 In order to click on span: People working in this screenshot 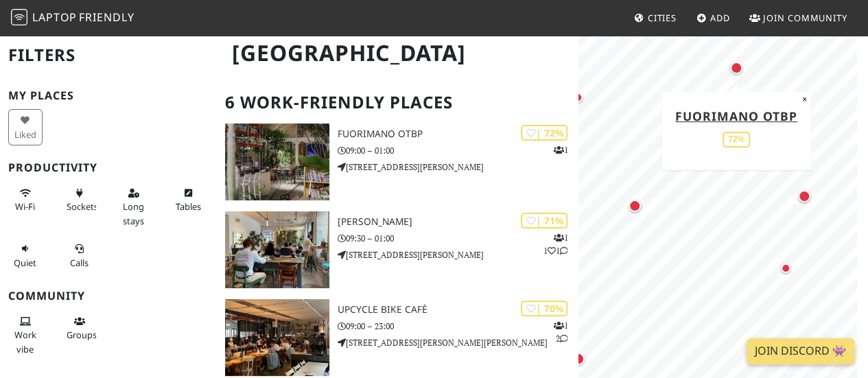, I will do `click(25, 342)`.